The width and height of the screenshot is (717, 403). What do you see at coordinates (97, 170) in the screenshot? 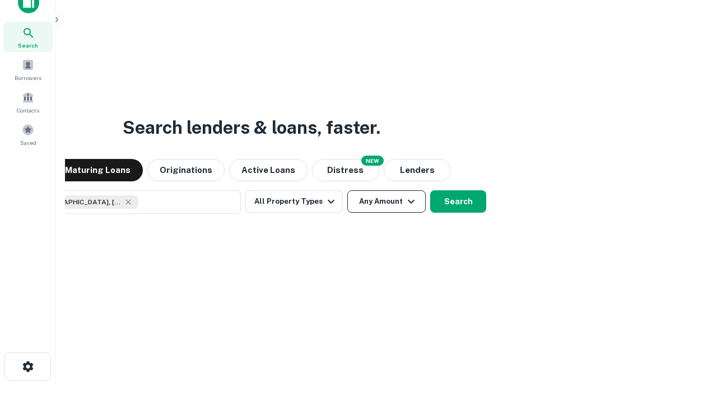
I see `button: Maturing Loans` at bounding box center [97, 170].